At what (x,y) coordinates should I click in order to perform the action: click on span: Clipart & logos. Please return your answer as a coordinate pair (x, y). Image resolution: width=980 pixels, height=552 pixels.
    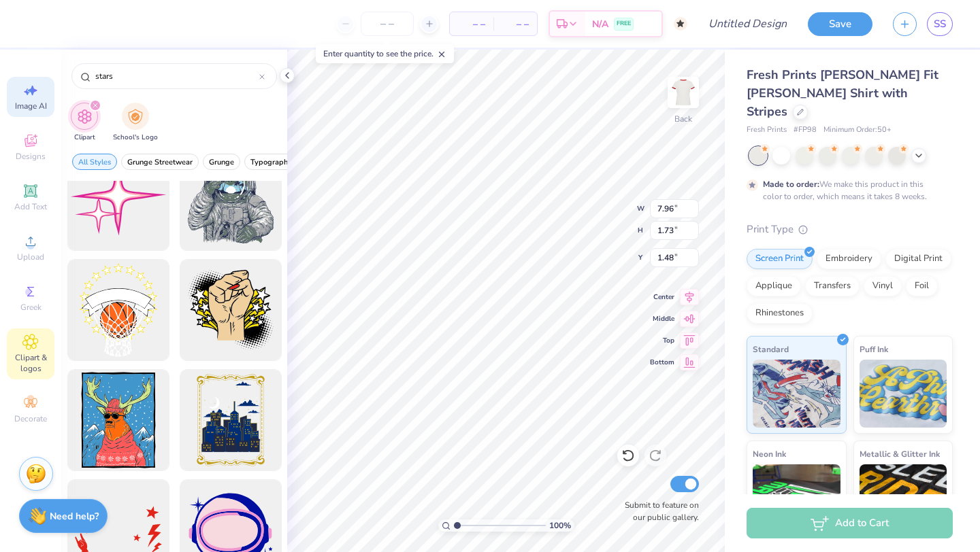
    Looking at the image, I should click on (30, 363).